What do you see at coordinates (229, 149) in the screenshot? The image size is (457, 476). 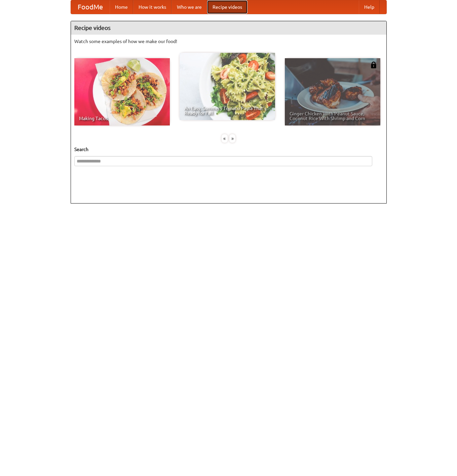 I see `h5: Search` at bounding box center [229, 149].